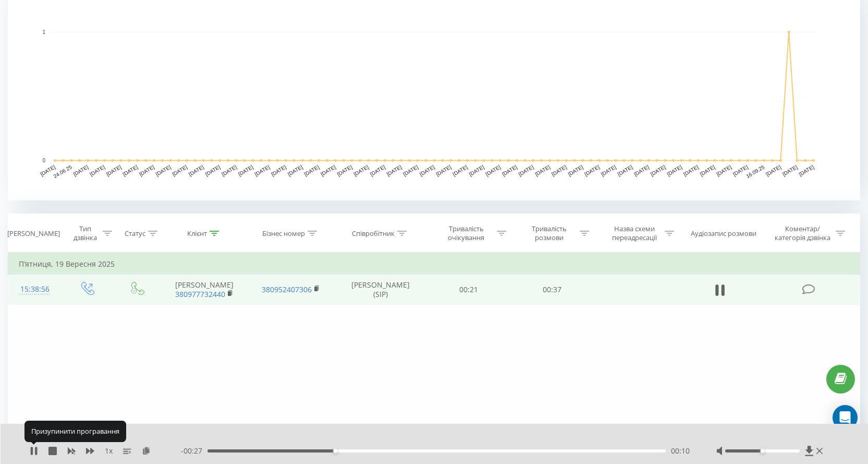 The width and height of the screenshot is (868, 464). I want to click on div: Призупинити програвання, so click(75, 431).